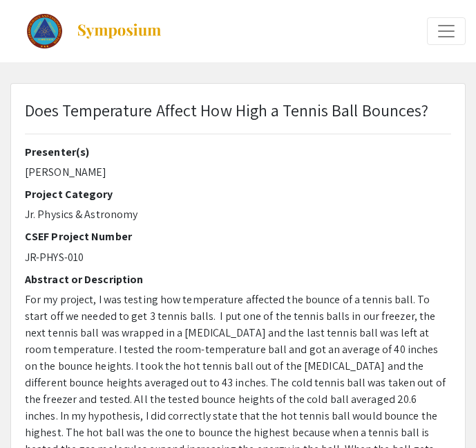 The height and width of the screenshot is (448, 476). Describe the element at coordinates (238, 278) in the screenshot. I see `h2: Abstract or Description` at that location.